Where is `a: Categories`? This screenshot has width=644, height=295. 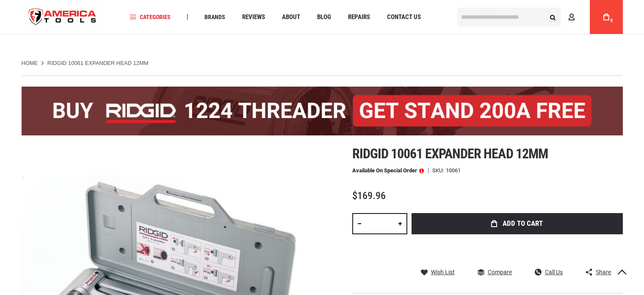 a: Categories is located at coordinates (150, 17).